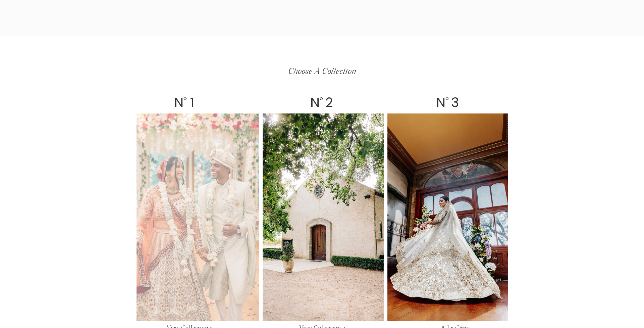 The width and height of the screenshot is (644, 328). Describe the element at coordinates (322, 72) in the screenshot. I see `p: choose a collection` at that location.